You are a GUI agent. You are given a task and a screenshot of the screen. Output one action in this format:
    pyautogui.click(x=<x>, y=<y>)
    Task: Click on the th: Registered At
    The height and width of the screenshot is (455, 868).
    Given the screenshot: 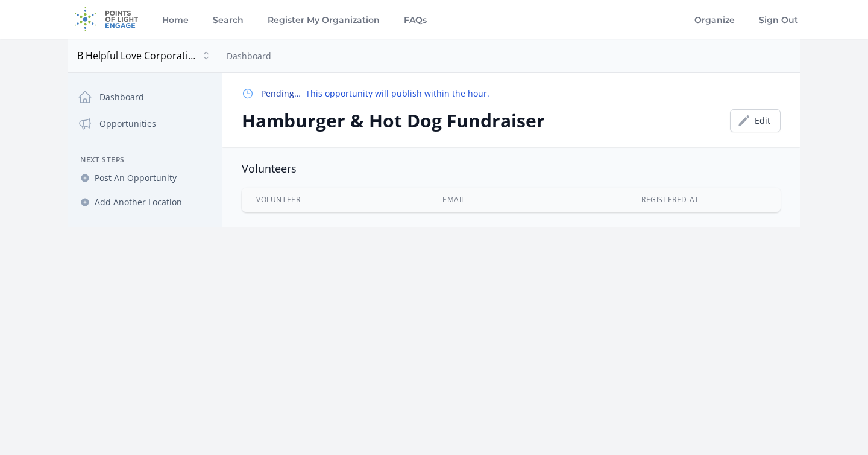 What is the action you would take?
    pyautogui.click(x=671, y=200)
    